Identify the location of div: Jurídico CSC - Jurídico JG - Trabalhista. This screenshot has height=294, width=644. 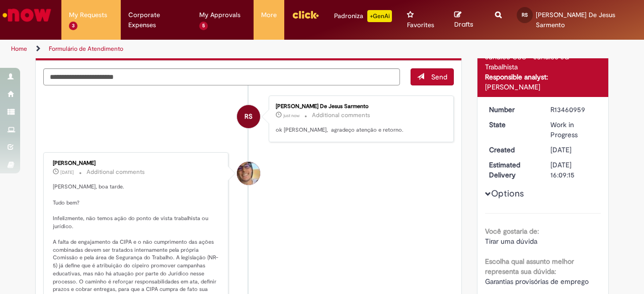
(543, 62).